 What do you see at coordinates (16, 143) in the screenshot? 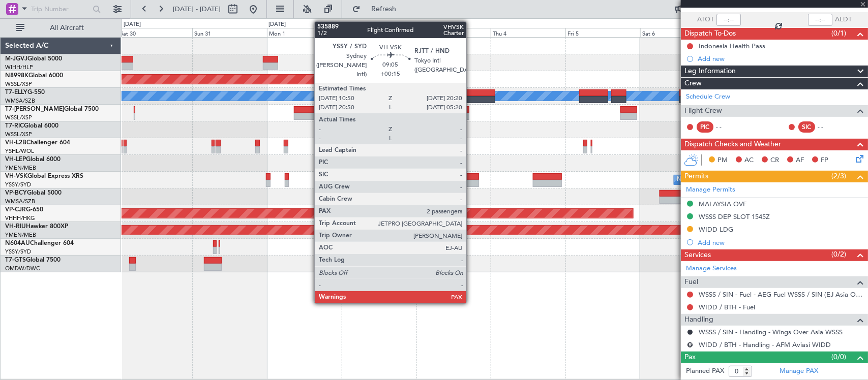
I see `span: VH-L2B` at bounding box center [16, 143].